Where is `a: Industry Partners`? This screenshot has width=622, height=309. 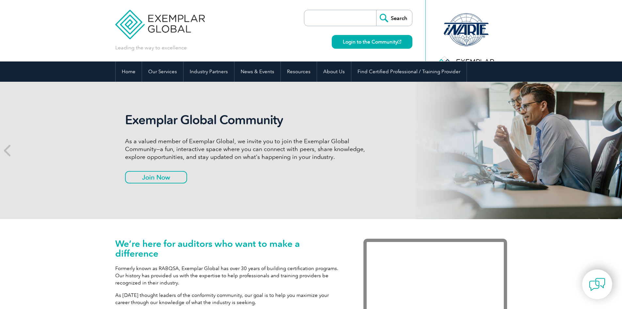
a: Industry Partners is located at coordinates (209, 72).